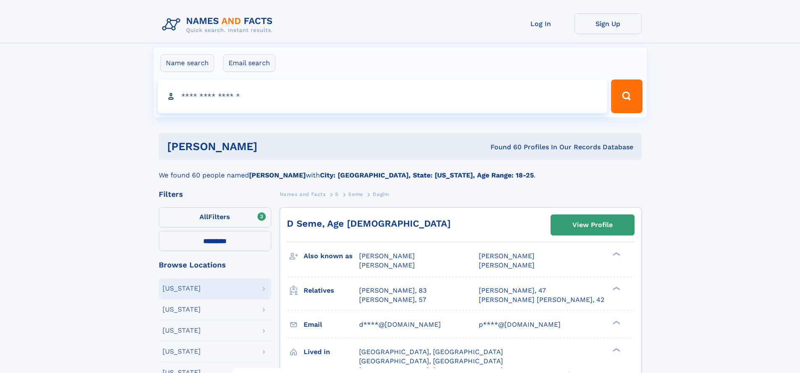 The width and height of the screenshot is (800, 373). I want to click on span: S, so click(337, 194).